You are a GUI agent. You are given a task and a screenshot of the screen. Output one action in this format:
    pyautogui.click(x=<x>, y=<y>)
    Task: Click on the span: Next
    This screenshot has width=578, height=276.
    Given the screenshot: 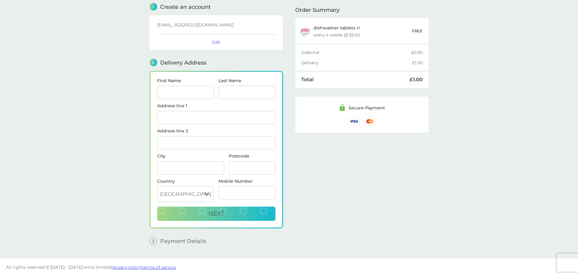 What is the action you would take?
    pyautogui.click(x=216, y=214)
    